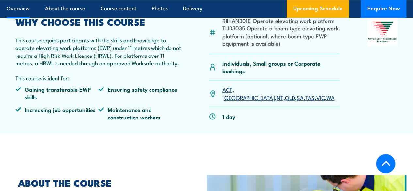 The width and height of the screenshot is (413, 191). I want to click on a: SA, so click(300, 97).